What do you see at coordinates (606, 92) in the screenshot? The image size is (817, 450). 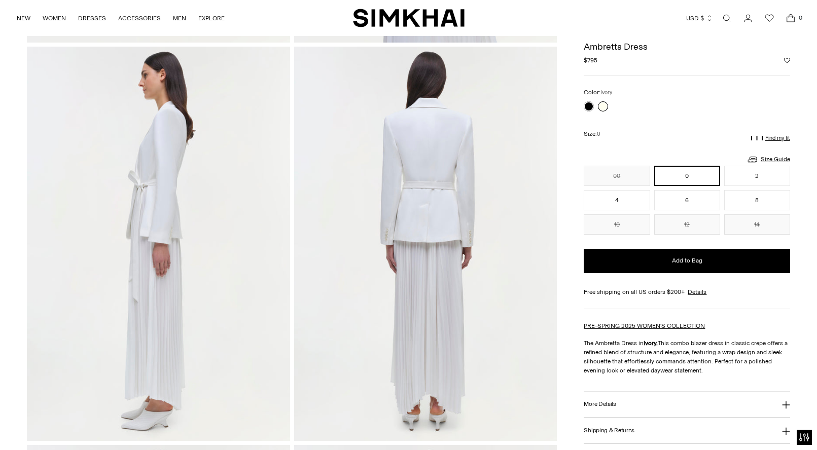 I see `span: Ivory` at bounding box center [606, 92].